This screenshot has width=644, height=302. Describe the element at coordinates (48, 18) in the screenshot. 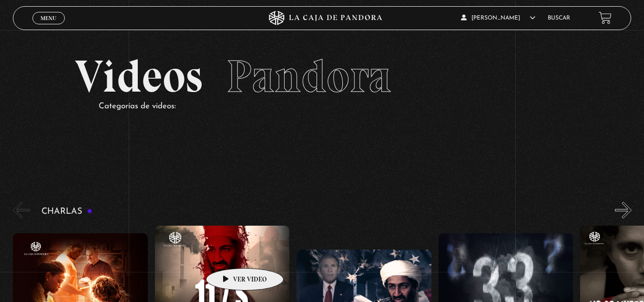

I see `span: Menu` at that location.